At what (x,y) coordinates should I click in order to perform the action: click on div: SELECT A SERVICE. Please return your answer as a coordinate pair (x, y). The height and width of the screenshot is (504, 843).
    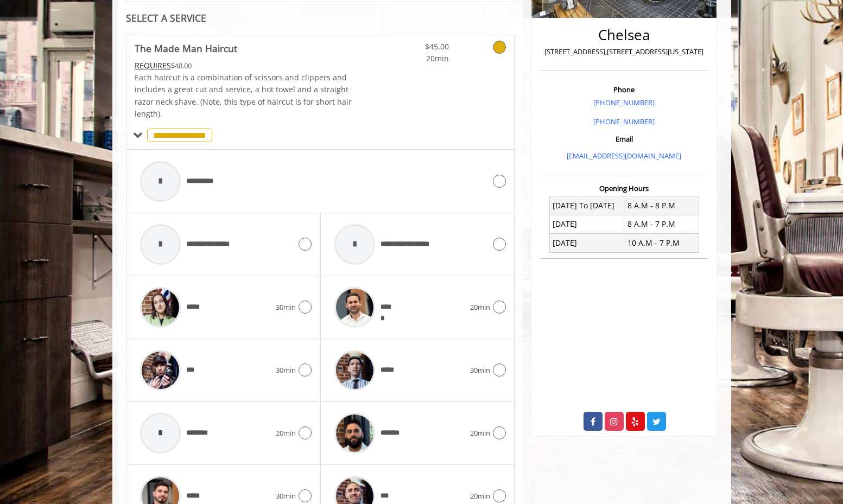
    Looking at the image, I should click on (320, 18).